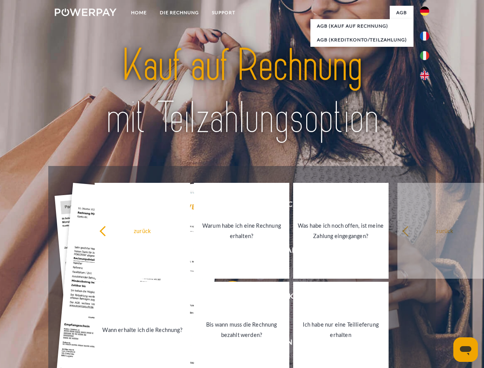 Image resolution: width=484 pixels, height=368 pixels. I want to click on img: title-powerpay_de.svg, so click(242, 92).